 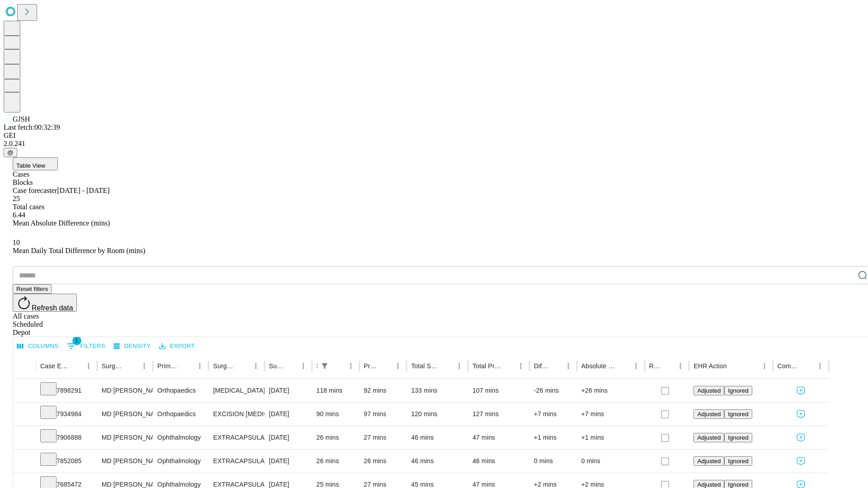 I want to click on div: 120 mins, so click(x=437, y=414).